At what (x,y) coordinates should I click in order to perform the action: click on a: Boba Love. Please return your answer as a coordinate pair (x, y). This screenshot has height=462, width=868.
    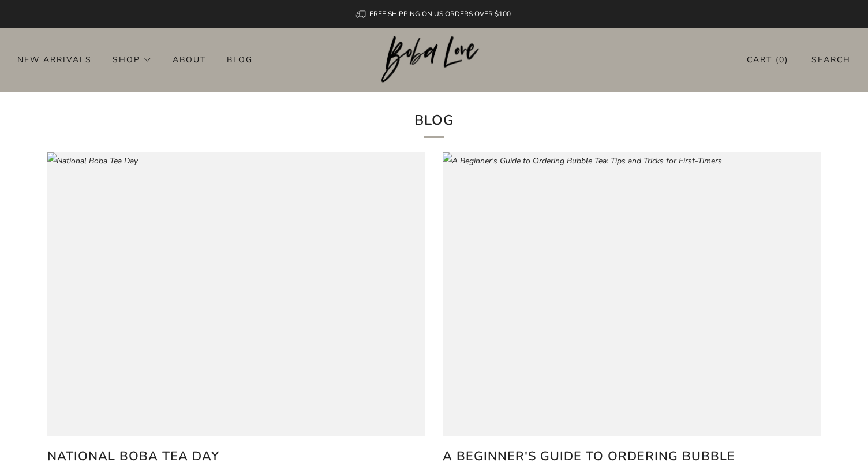
    Looking at the image, I should click on (434, 59).